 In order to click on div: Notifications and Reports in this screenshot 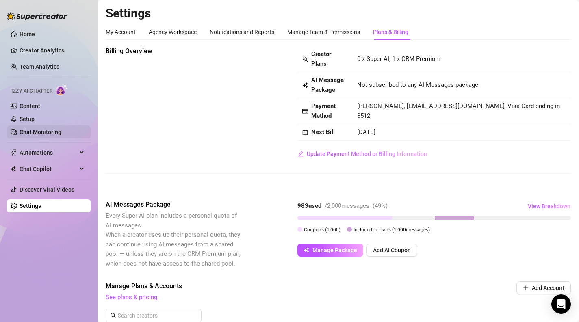, I will do `click(242, 32)`.